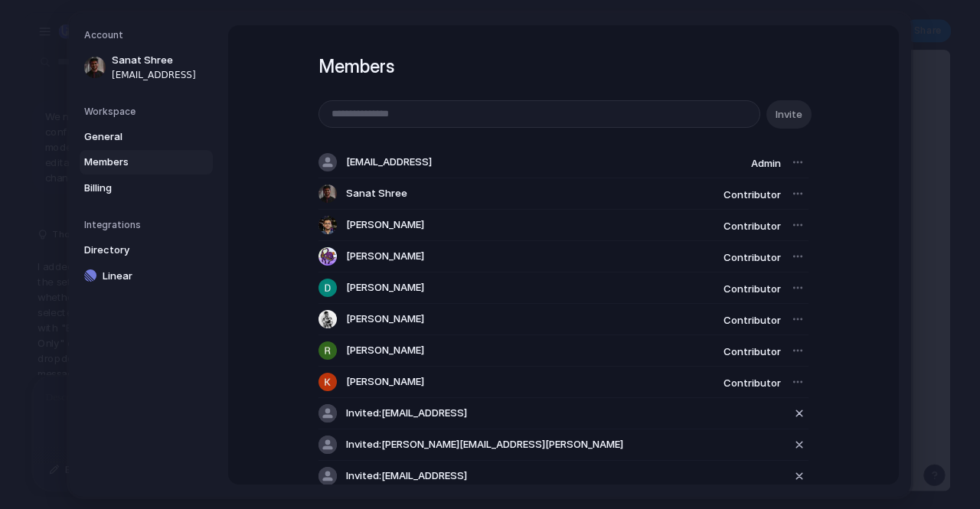  I want to click on h5: Workspace, so click(148, 111).